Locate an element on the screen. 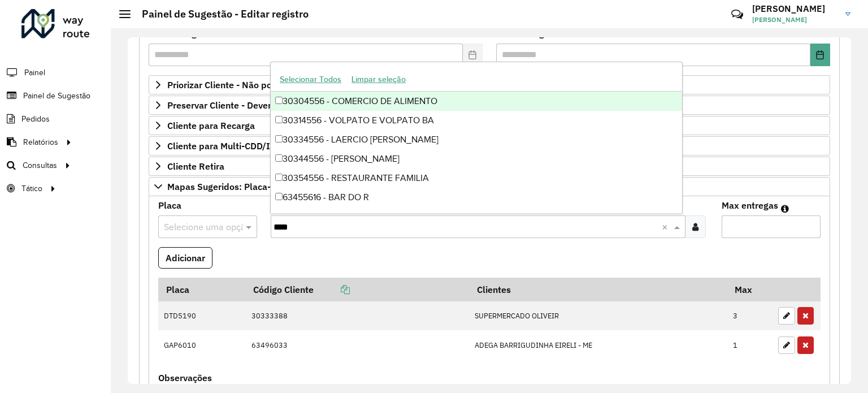 Image resolution: width=868 pixels, height=393 pixels. td: 3 is located at coordinates (750, 316).